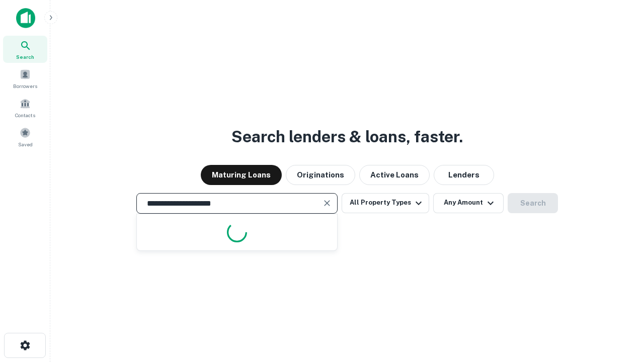  What do you see at coordinates (25, 136) in the screenshot?
I see `div: Saved` at bounding box center [25, 136].